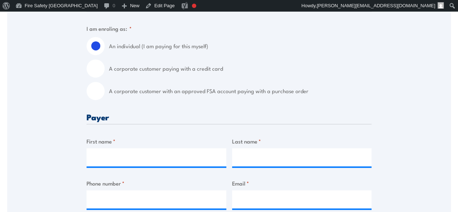 This screenshot has width=458, height=212. Describe the element at coordinates (302, 183) in the screenshot. I see `label: Email` at that location.